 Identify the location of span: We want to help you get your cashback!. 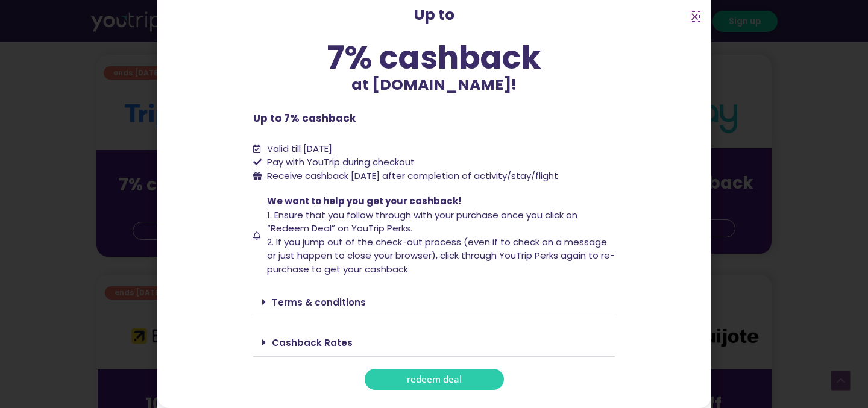
(364, 201).